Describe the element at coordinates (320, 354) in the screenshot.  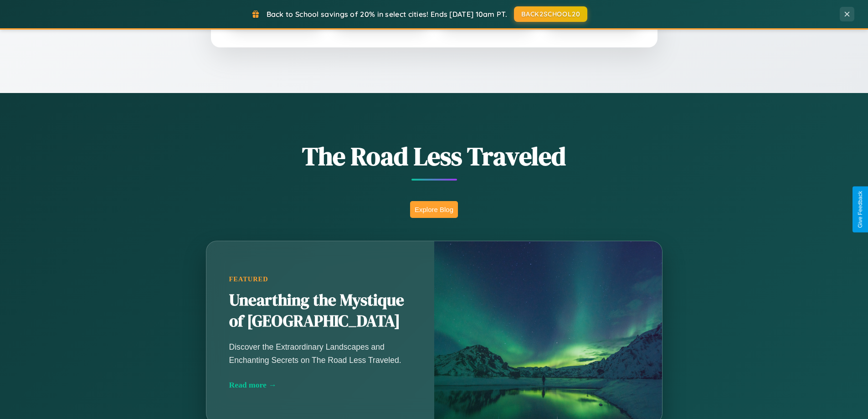
I see `p: Discover the Extraordinary Landscapes and Enchanting Secrets on The Road Less Traveled.` at that location.